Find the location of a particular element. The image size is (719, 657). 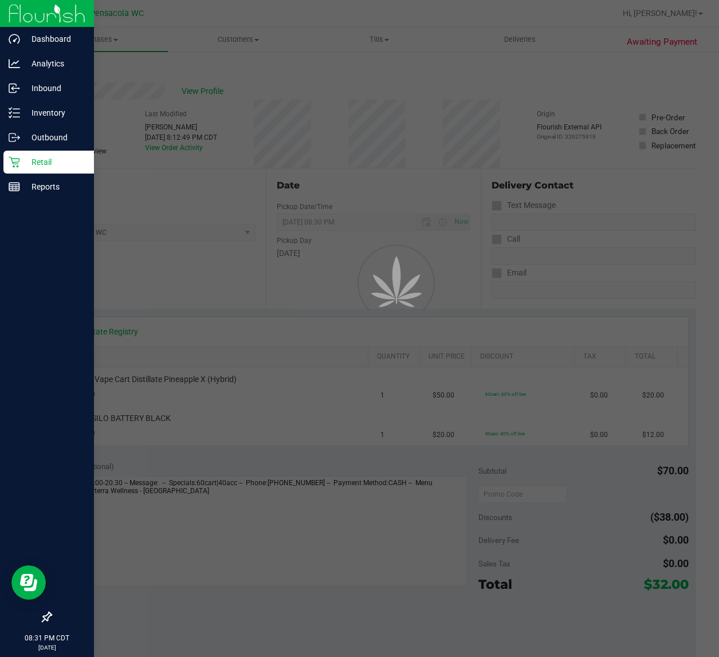

p: 08:31 PM CDT is located at coordinates (47, 638).